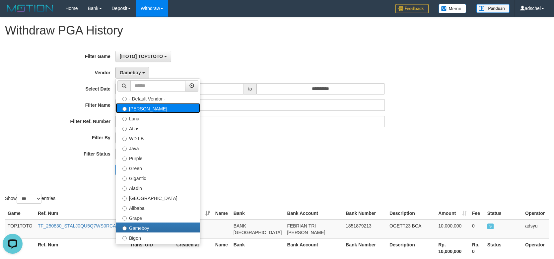 This screenshot has width=554, height=259. I want to click on label: Luna, so click(158, 118).